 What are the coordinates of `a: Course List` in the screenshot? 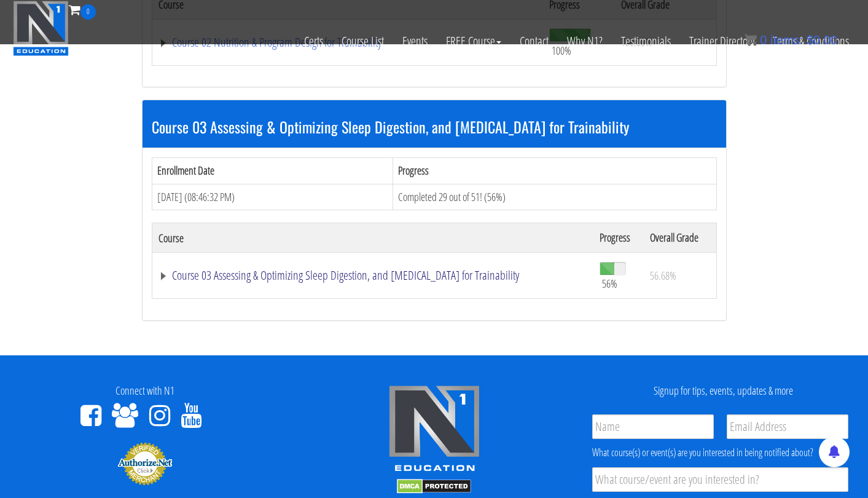 It's located at (363, 41).